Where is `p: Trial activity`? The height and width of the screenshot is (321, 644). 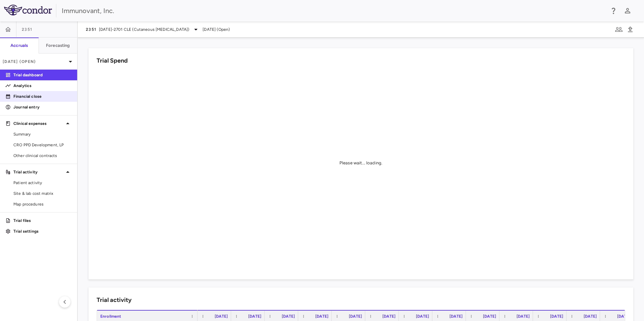
p: Trial activity is located at coordinates (38, 172).